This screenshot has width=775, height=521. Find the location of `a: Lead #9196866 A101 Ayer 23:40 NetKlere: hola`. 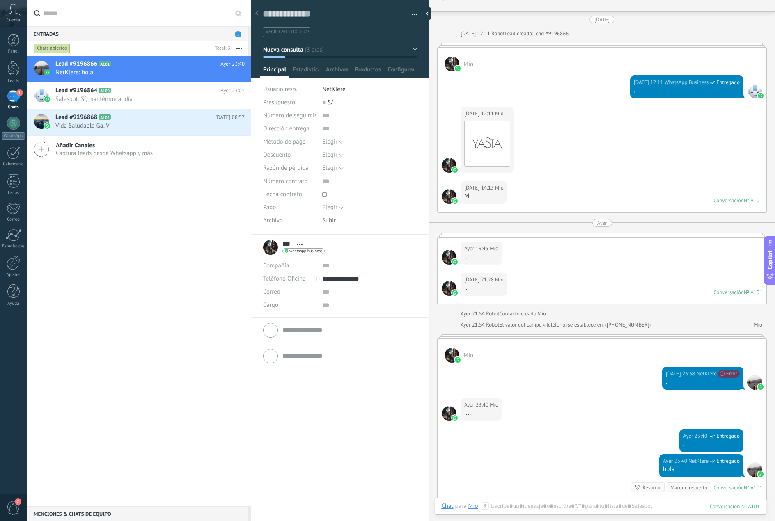

a: Lead #9196866 A101 Ayer 23:40 NetKlere: hola is located at coordinates (139, 69).